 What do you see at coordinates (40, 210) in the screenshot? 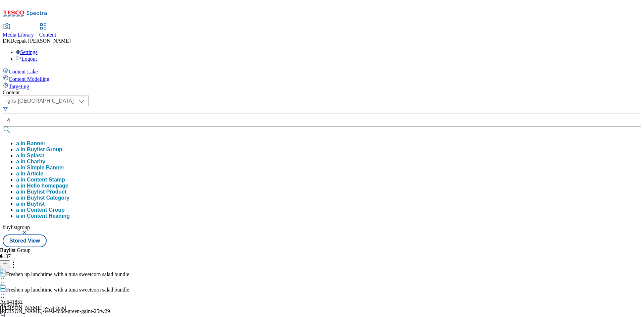
I see `button: a in Content Group` at bounding box center [40, 210].